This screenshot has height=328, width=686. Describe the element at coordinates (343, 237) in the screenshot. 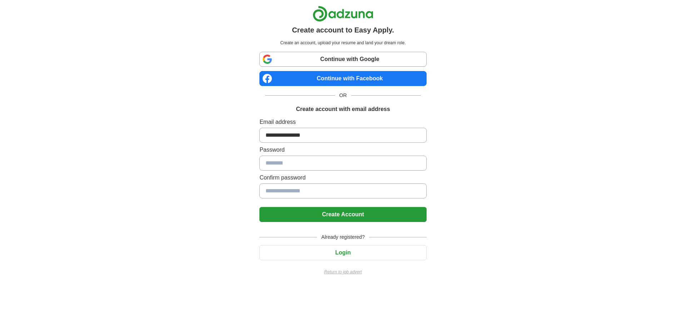

I see `span: Already registered?` at that location.